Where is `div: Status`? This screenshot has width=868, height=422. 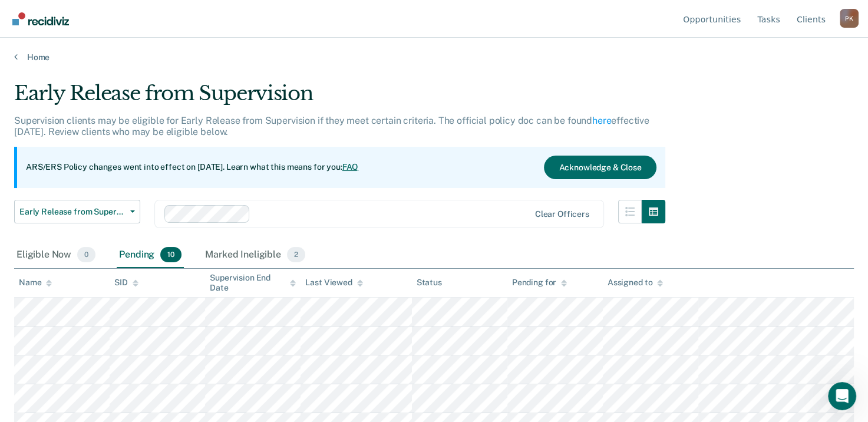 div: Status is located at coordinates (429, 282).